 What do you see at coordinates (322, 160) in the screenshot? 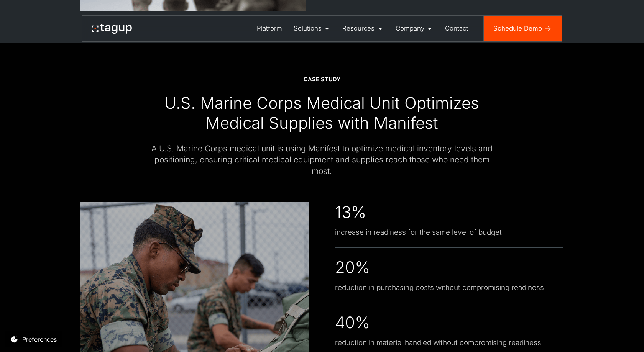
I see `div: A U.S. Marine Corps medical unit is using Manifest to optimize medical inventory levels and posit...` at bounding box center [322, 160].